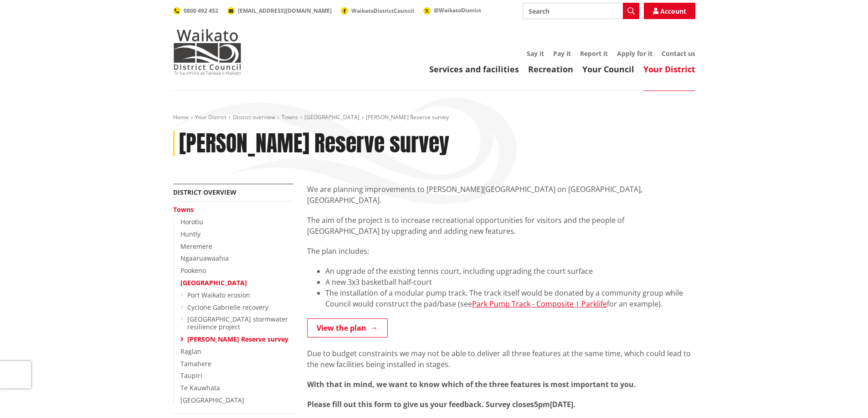  I want to click on li: The installation of a modular pump track. The track itself would be donated by a community group ..., so click(510, 299).